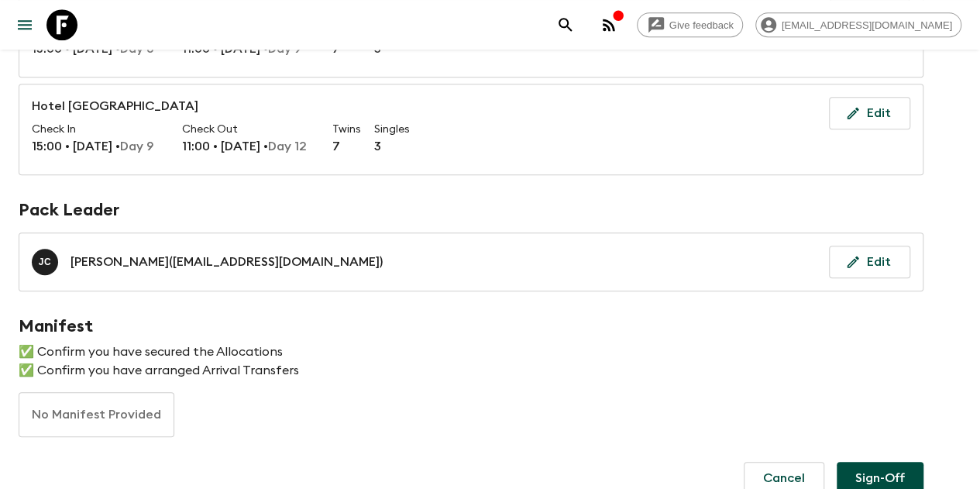 This screenshot has width=980, height=489. I want to click on a: Give feedback, so click(690, 25).